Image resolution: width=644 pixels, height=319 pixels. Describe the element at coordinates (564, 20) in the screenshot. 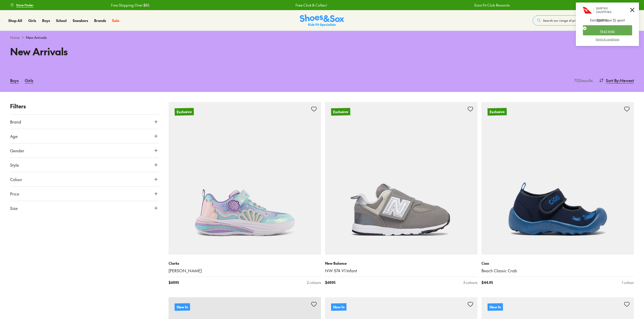

I see `span: Search our range of products` at that location.